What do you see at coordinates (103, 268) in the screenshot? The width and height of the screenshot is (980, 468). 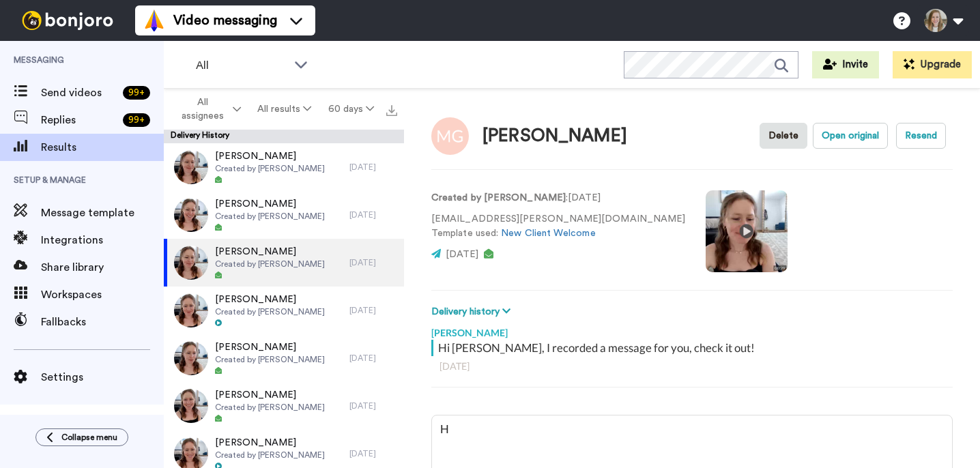 I see `span: Share library` at bounding box center [103, 268].